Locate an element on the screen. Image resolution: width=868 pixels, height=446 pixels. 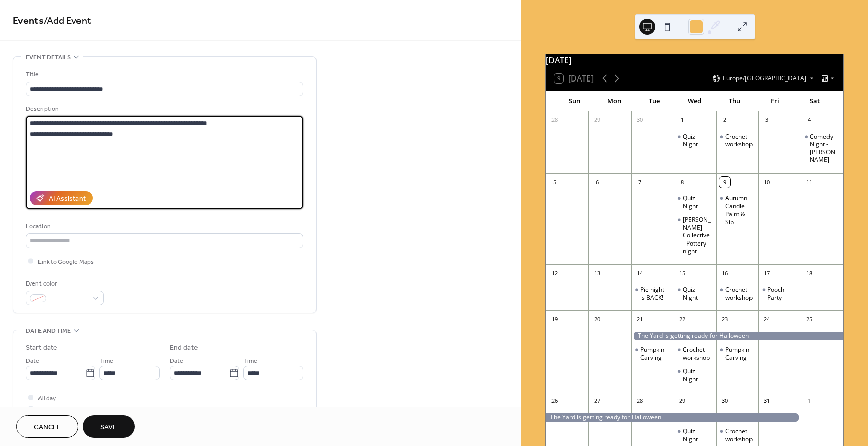
a: Events is located at coordinates (27, 20).